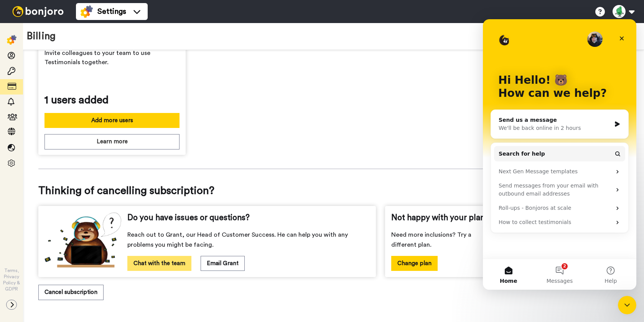  What do you see at coordinates (25, 262) in the screenshot?
I see `span: Home` at bounding box center [25, 262].